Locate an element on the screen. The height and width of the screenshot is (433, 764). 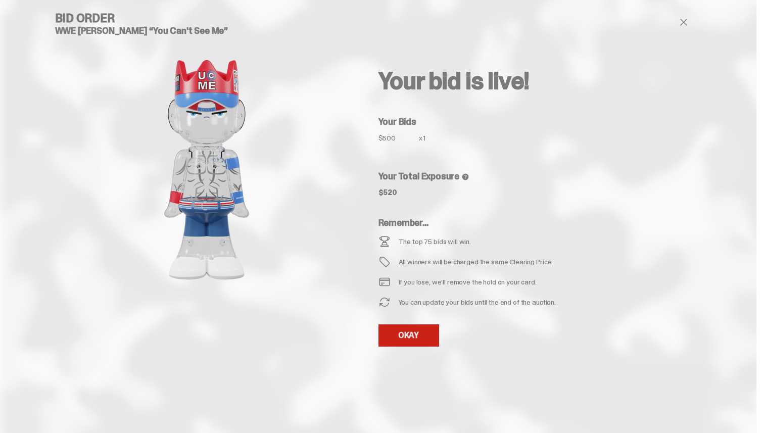
div: x 1 is located at coordinates (427, 141).